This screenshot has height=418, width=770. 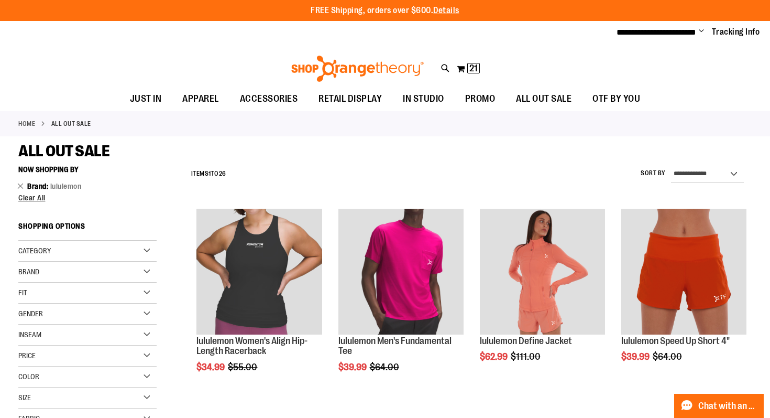 I want to click on span: 1, so click(x=210, y=173).